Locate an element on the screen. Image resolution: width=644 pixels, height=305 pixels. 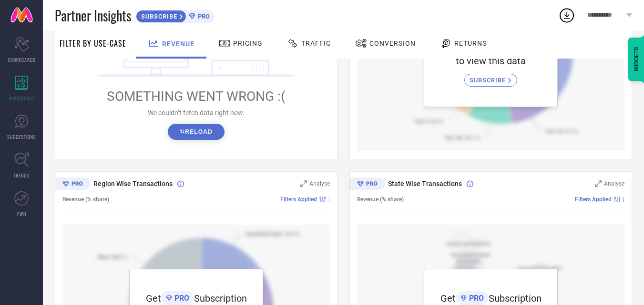
span: SCORECARDS is located at coordinates (22, 60).